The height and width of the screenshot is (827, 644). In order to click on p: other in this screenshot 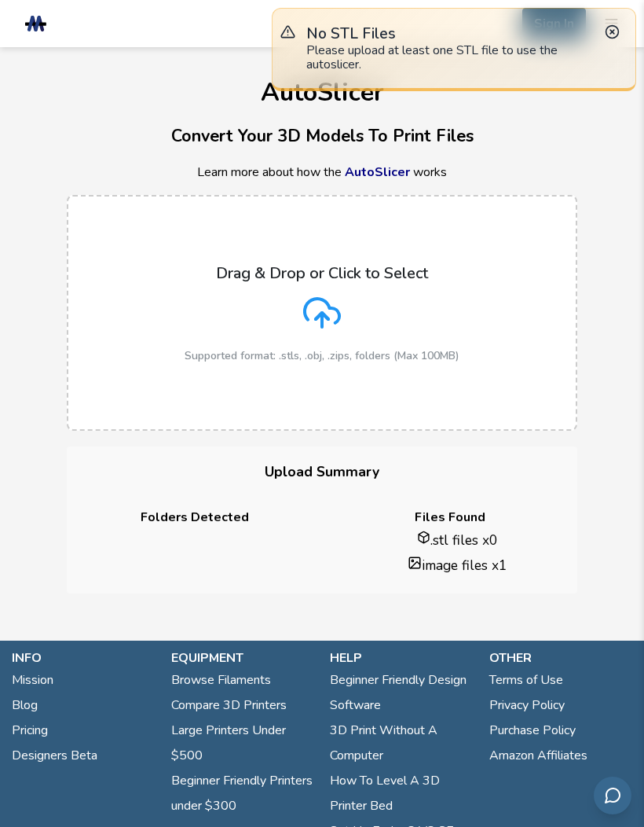, I will do `click(561, 658)`.